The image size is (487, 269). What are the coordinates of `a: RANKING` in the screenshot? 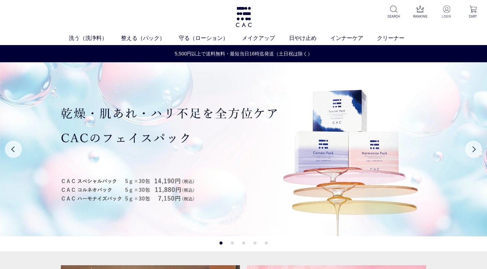 It's located at (420, 12).